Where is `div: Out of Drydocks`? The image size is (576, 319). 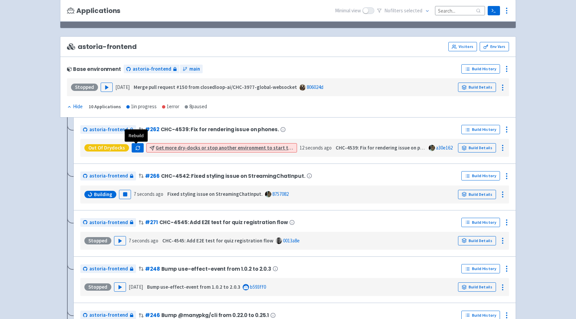
div: Out of Drydocks is located at coordinates (107, 148).